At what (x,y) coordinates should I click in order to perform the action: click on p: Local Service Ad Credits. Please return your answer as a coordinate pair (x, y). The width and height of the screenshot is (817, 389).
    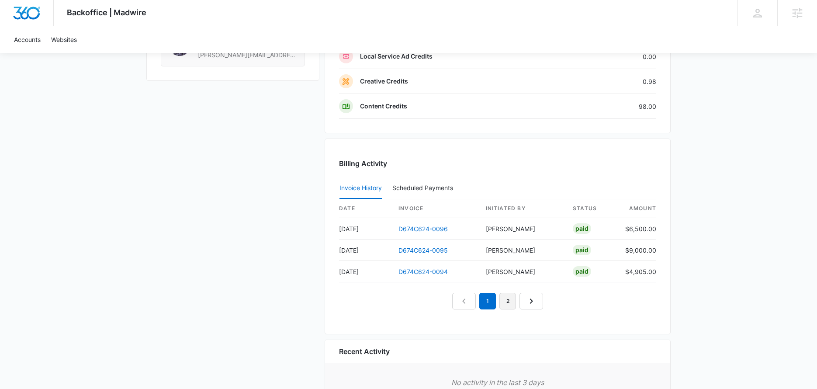
    Looking at the image, I should click on (396, 56).